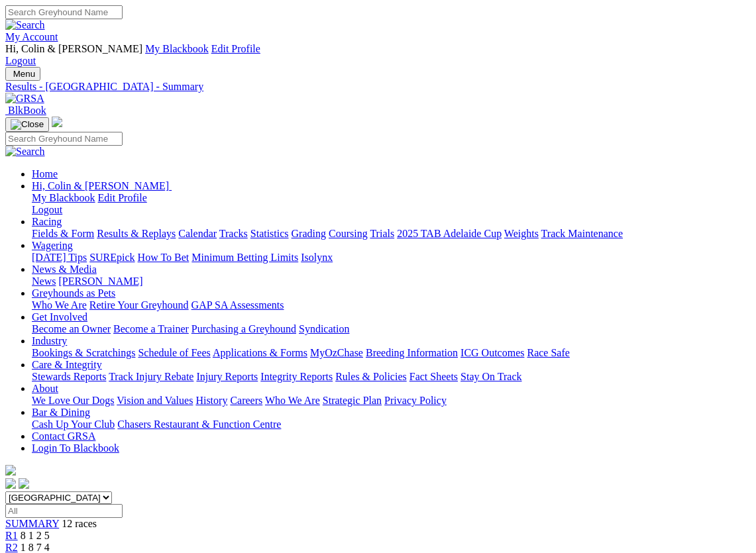 The height and width of the screenshot is (553, 756). What do you see at coordinates (46, 221) in the screenshot?
I see `a: Racing` at bounding box center [46, 221].